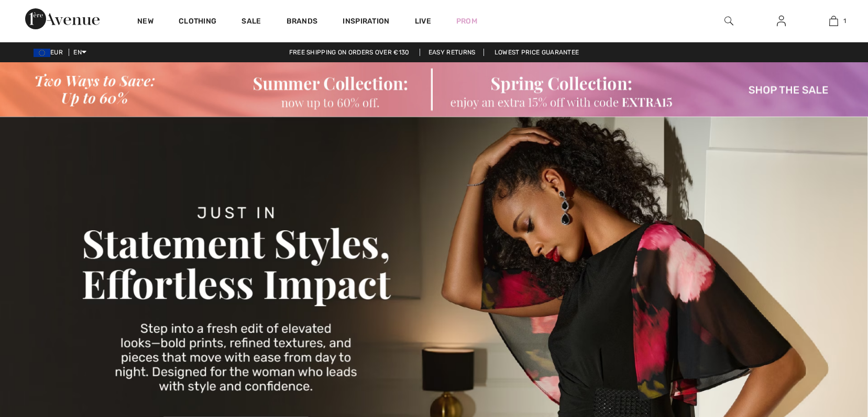 Image resolution: width=868 pixels, height=417 pixels. What do you see at coordinates (781, 21) in the screenshot?
I see `img: My Info` at bounding box center [781, 21].